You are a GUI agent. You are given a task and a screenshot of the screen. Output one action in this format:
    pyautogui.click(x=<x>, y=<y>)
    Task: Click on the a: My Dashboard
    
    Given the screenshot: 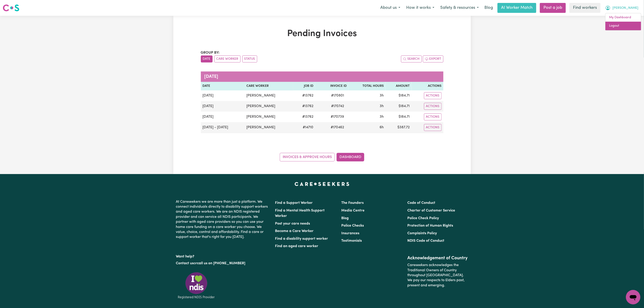 What is the action you would take?
    pyautogui.click(x=624, y=18)
    